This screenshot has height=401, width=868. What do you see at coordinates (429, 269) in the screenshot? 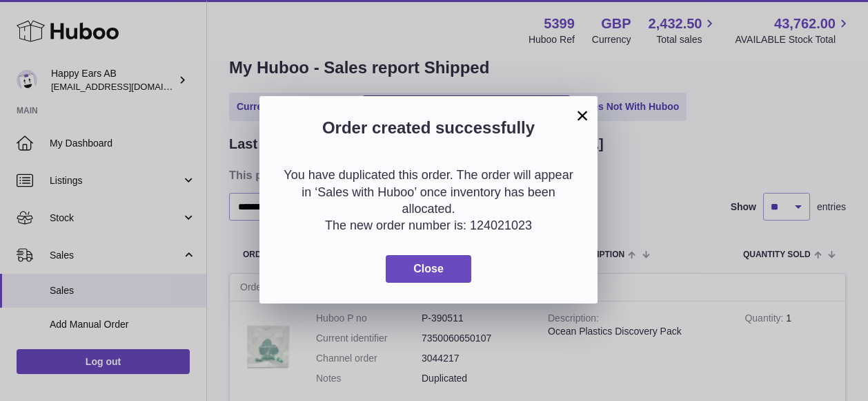
I see `button: Close` at bounding box center [429, 269].